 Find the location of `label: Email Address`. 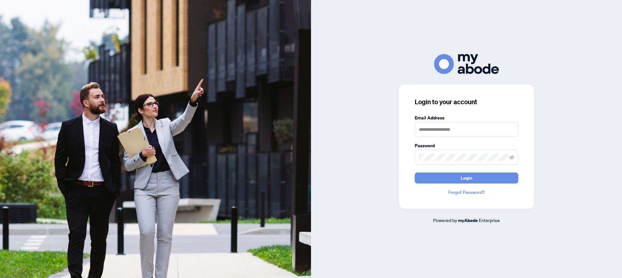

label: Email Address is located at coordinates (466, 118).